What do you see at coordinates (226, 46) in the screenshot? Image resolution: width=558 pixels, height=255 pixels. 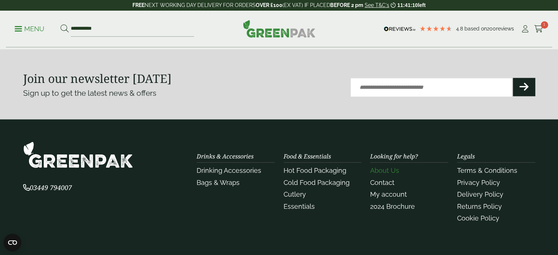 I see `div: 关键词（按流量）` at bounding box center [226, 46].